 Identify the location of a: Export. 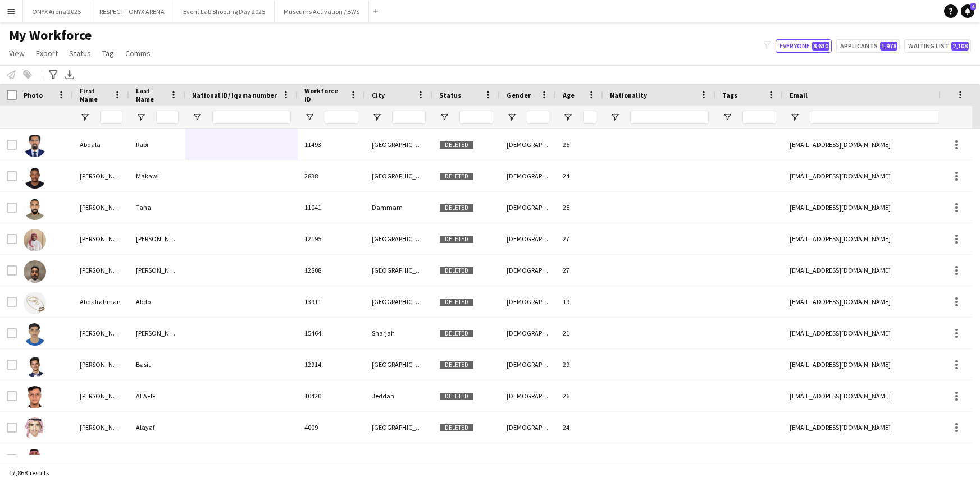
(47, 53).